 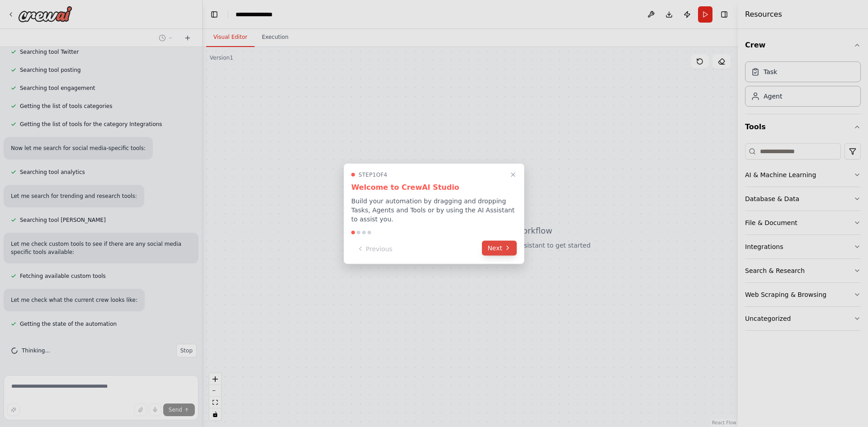 What do you see at coordinates (499, 248) in the screenshot?
I see `button: Next` at bounding box center [499, 248].